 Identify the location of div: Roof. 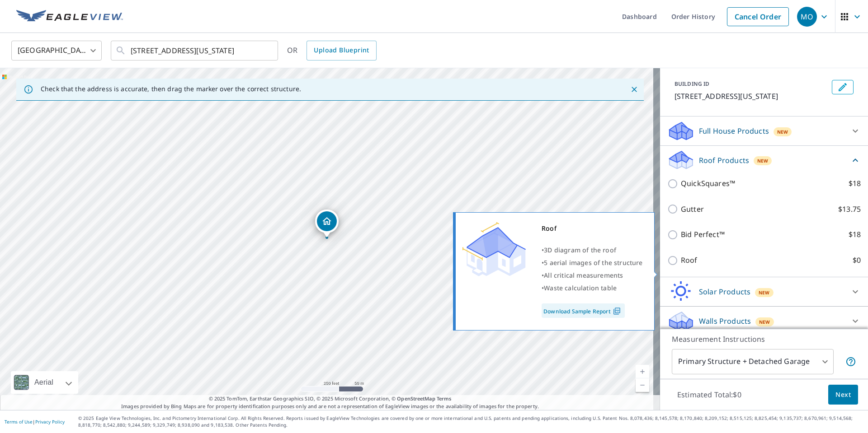
(592, 228).